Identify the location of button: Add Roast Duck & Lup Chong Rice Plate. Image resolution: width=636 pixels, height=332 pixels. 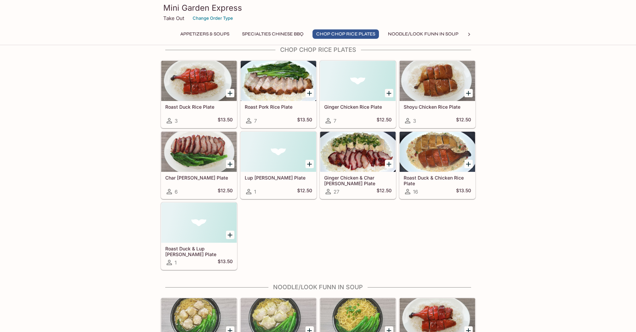
(230, 235).